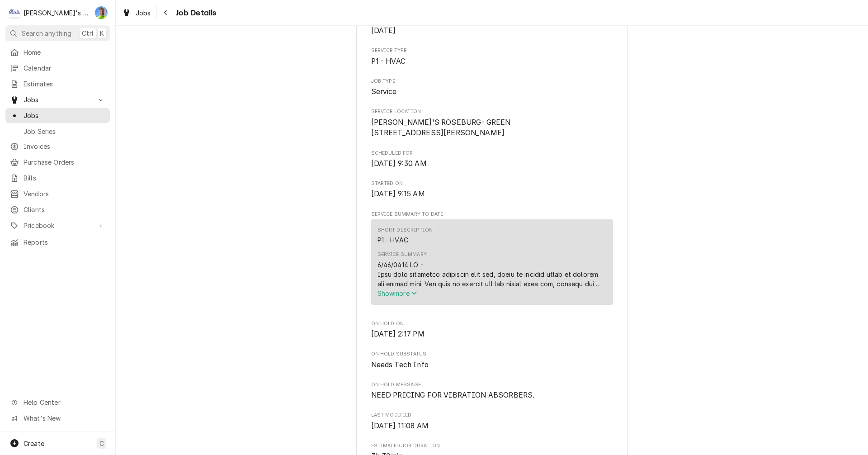 This screenshot has width=868, height=455. Describe the element at coordinates (492, 446) in the screenshot. I see `span: Estimated Job Duration` at that location.